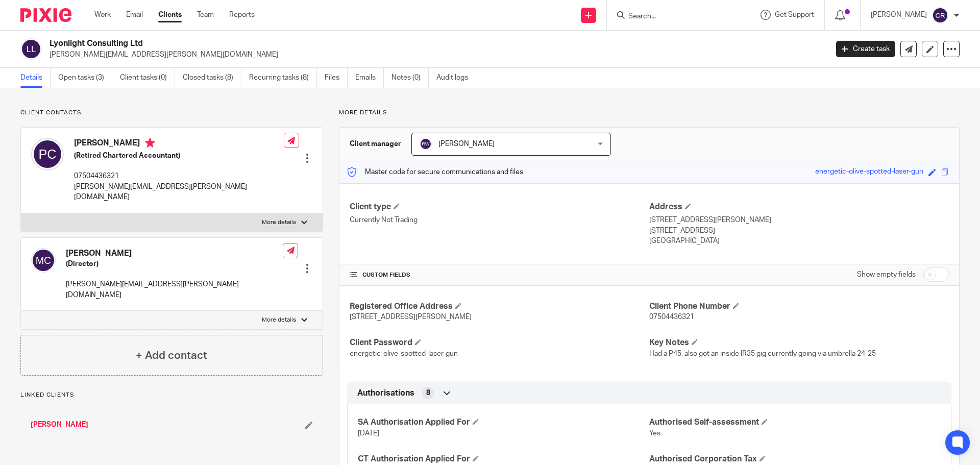 Image resolution: width=980 pixels, height=465 pixels. Describe the element at coordinates (283, 77) in the screenshot. I see `a: Recurring tasks (8)` at that location.